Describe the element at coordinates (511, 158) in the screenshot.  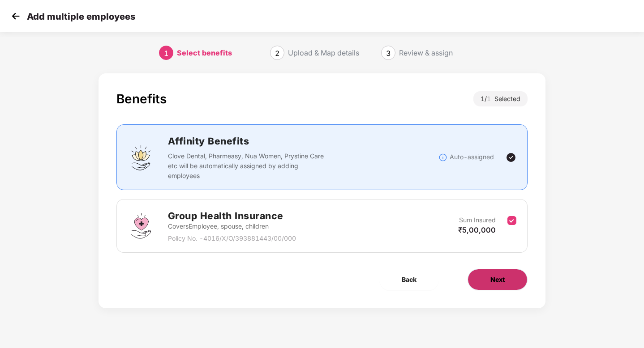
I see `img: svg+xml;base64,PHN2ZyBpZD0iVGljay0yNHgyNCIgeG1sbnM9Imh0dHA6Ly93d3cudzMub3JnLzIwMDAvc3ZnIiB3aWR0aD...` at that location.